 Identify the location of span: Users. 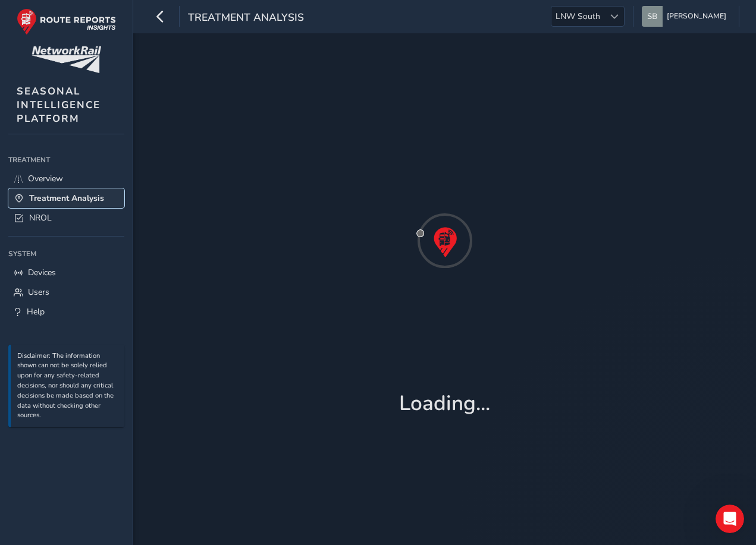
(39, 292).